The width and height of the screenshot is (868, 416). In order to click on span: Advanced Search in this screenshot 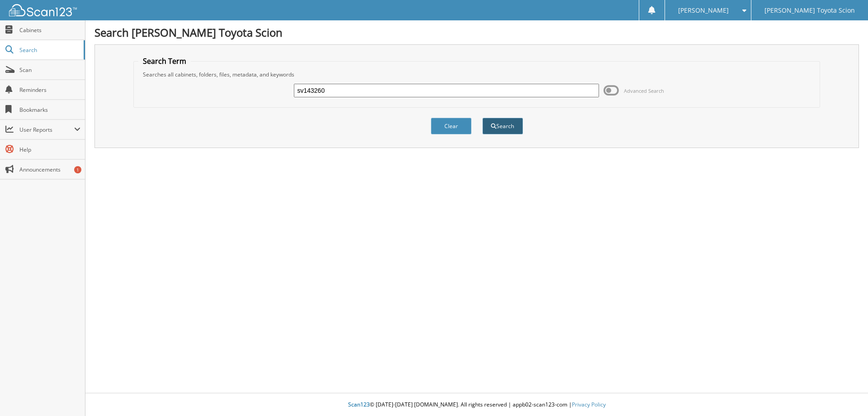, I will do `click(644, 90)`.